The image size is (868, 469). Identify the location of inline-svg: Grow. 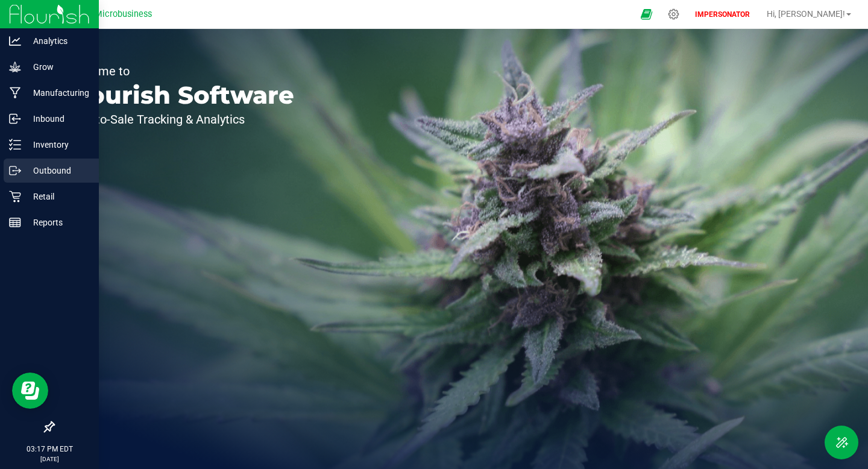
(15, 67).